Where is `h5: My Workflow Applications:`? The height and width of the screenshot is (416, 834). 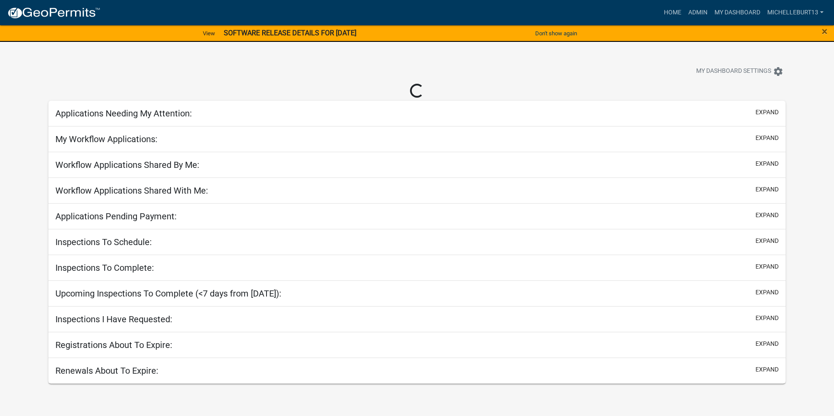
h5: My Workflow Applications: is located at coordinates (106, 139).